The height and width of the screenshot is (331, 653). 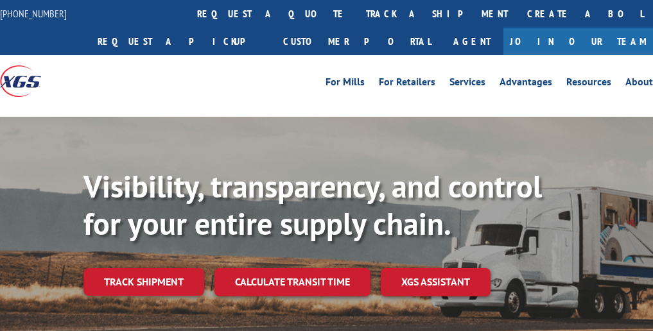 What do you see at coordinates (407, 84) in the screenshot?
I see `a: For Retailers` at bounding box center [407, 84].